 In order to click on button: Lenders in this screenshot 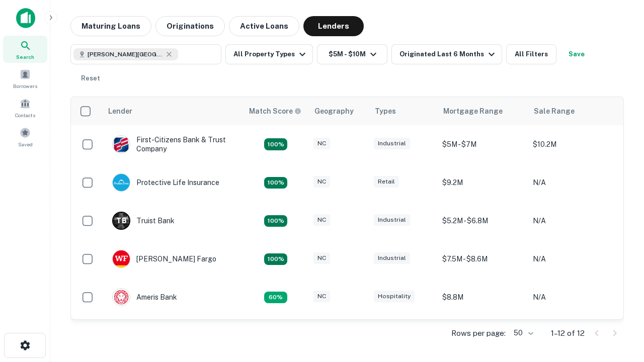, I will do `click(333, 26)`.